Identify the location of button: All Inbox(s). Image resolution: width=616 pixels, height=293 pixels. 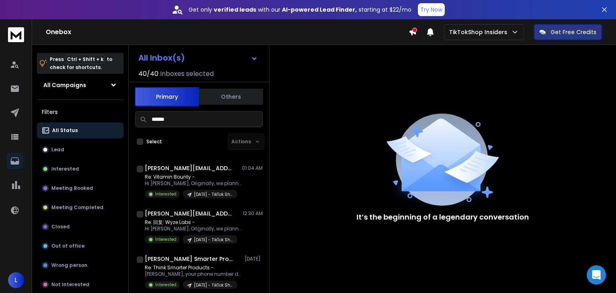
(198, 58).